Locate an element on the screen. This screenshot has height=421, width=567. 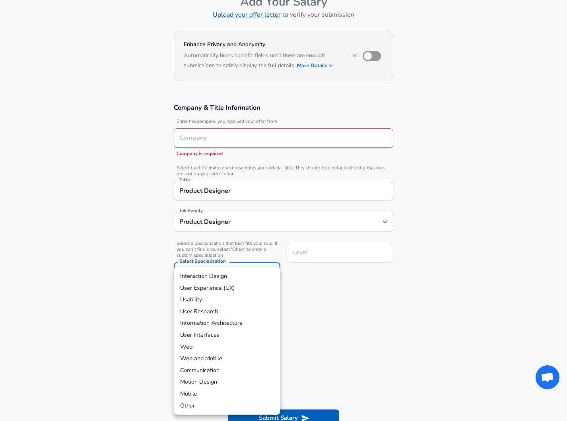
li: User Research is located at coordinates (227, 312).